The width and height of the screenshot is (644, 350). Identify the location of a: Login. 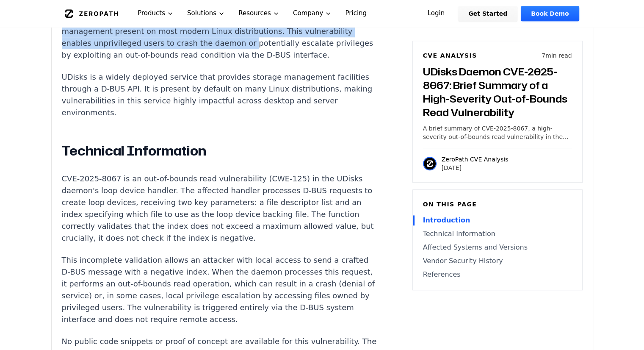
(436, 14).